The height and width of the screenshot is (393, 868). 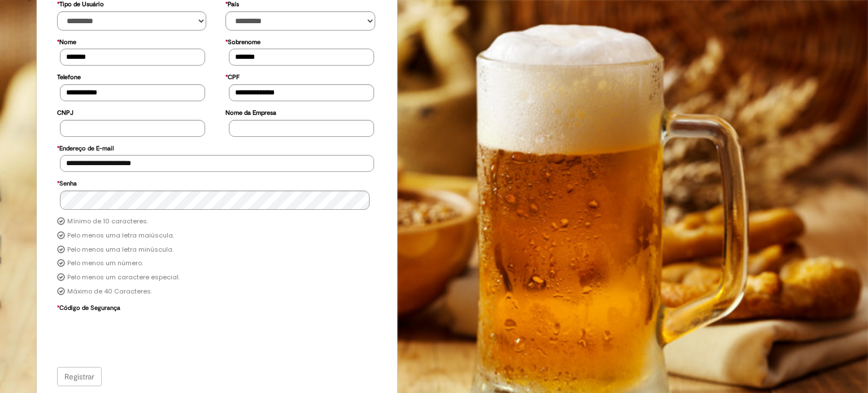 What do you see at coordinates (65, 112) in the screenshot?
I see `label: CNPJ` at bounding box center [65, 112].